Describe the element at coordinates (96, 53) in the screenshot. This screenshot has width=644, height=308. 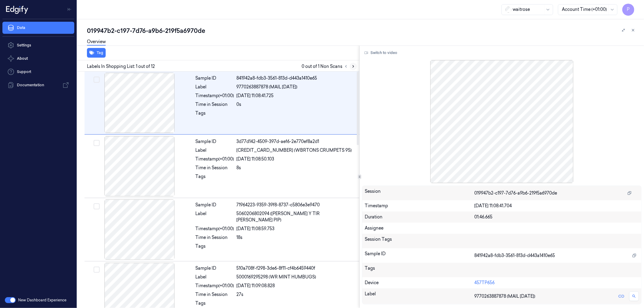
I see `button: Tag` at that location.